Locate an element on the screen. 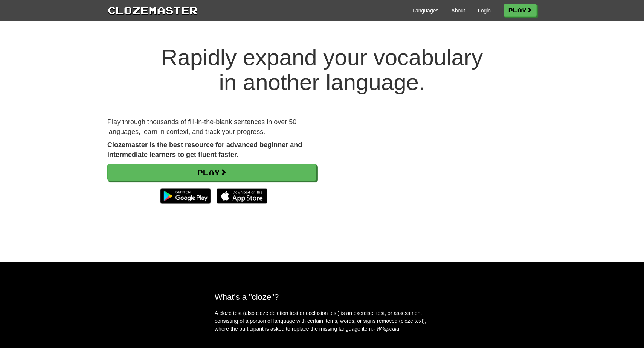 This screenshot has height=348, width=644. a: Clozemaster is located at coordinates (153, 10).